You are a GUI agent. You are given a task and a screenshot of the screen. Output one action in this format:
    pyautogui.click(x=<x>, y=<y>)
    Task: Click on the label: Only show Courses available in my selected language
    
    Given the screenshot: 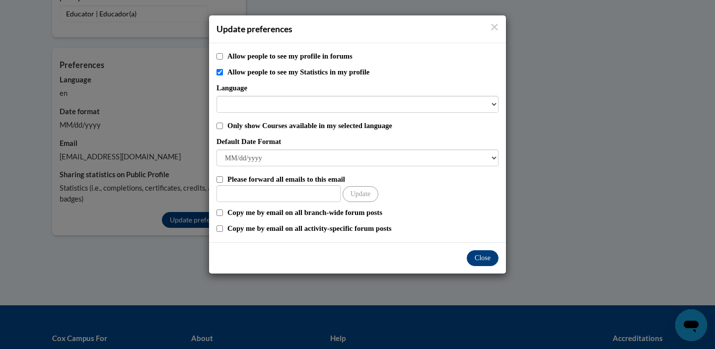 What is the action you would take?
    pyautogui.click(x=363, y=126)
    